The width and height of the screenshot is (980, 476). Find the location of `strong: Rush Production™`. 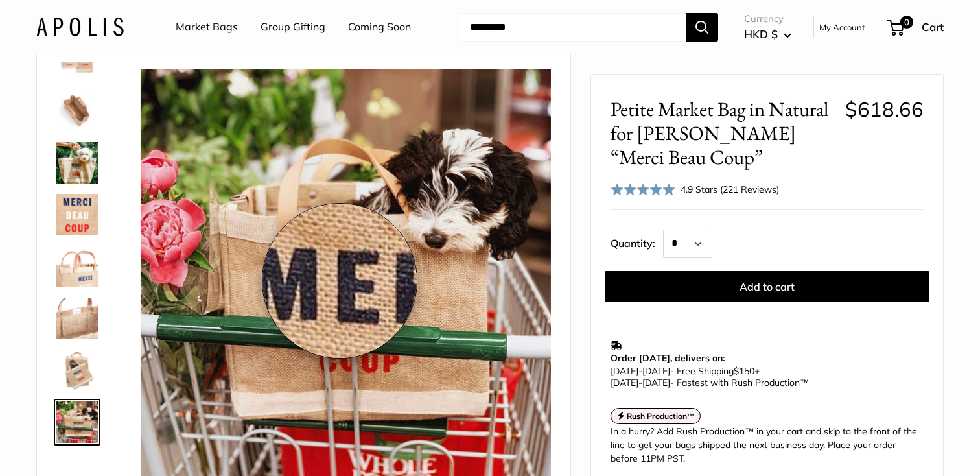

strong: Rush Production™ is located at coordinates (661, 415).